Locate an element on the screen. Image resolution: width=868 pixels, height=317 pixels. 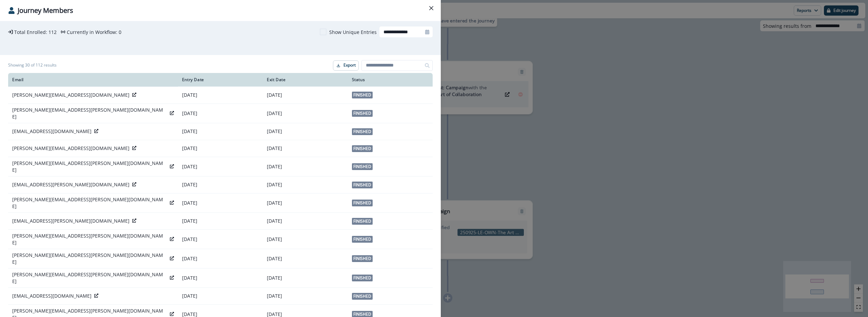
p: Journey Members is located at coordinates (46, 11).